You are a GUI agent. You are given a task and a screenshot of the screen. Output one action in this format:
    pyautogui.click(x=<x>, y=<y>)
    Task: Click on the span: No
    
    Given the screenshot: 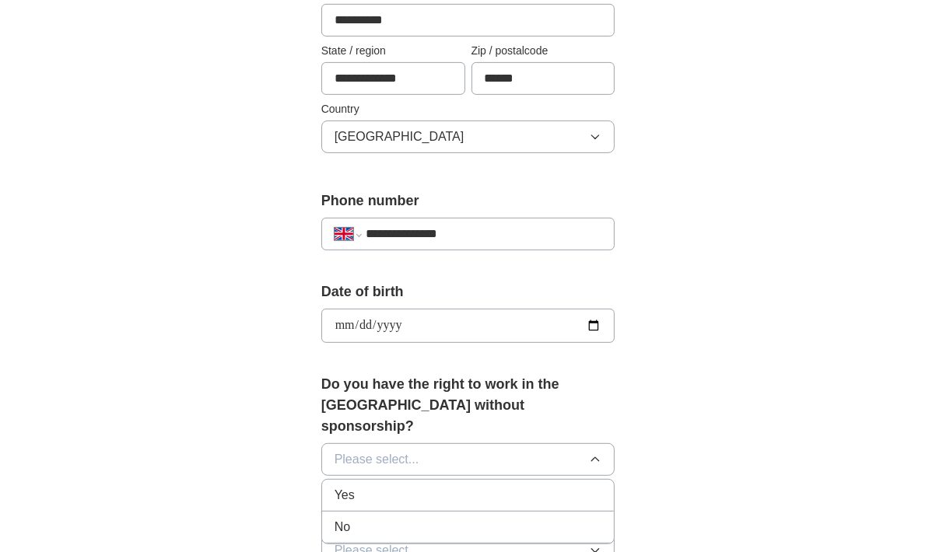 What is the action you would take?
    pyautogui.click(x=342, y=527)
    